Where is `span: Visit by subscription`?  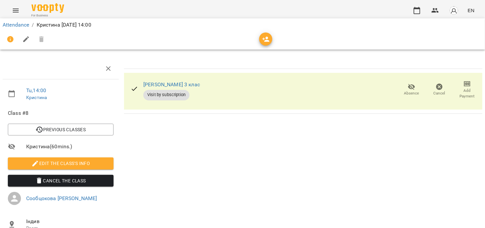
span: Visit by subscription is located at coordinates (166, 95).